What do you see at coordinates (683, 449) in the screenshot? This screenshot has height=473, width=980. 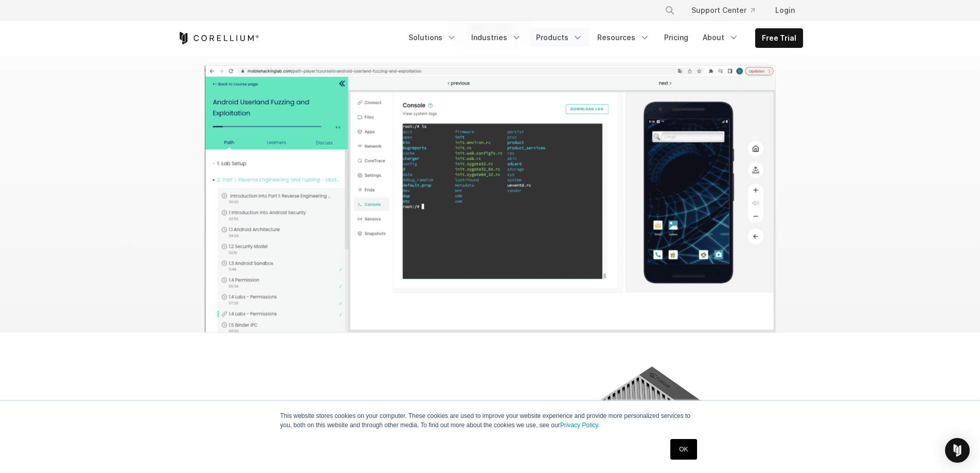 I see `a: OK` at bounding box center [683, 449].